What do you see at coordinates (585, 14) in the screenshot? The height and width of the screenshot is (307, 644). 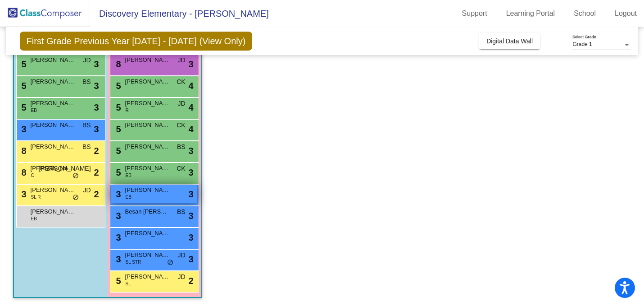 I see `a: School` at bounding box center [585, 14].